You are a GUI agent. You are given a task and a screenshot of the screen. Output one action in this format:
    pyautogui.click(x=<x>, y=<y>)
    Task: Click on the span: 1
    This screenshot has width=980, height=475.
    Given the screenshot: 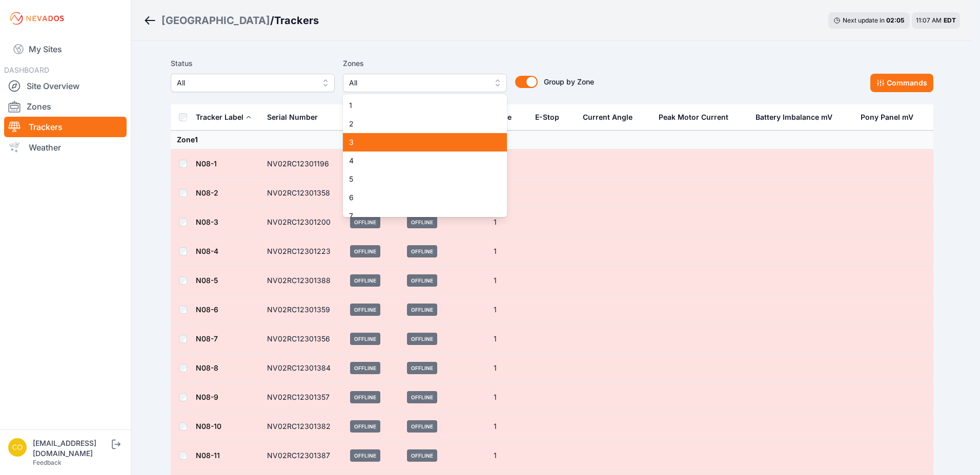 What is the action you would take?
    pyautogui.click(x=419, y=106)
    